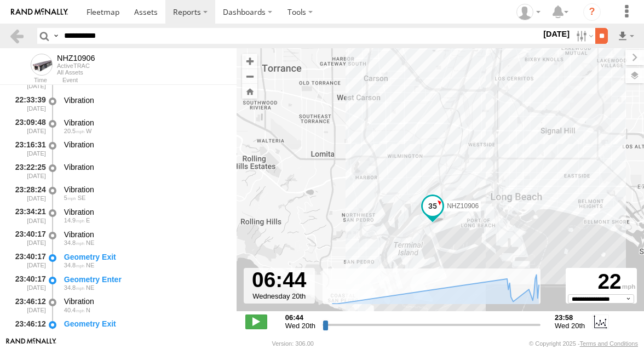  I want to click on span: 14.9, so click(74, 220).